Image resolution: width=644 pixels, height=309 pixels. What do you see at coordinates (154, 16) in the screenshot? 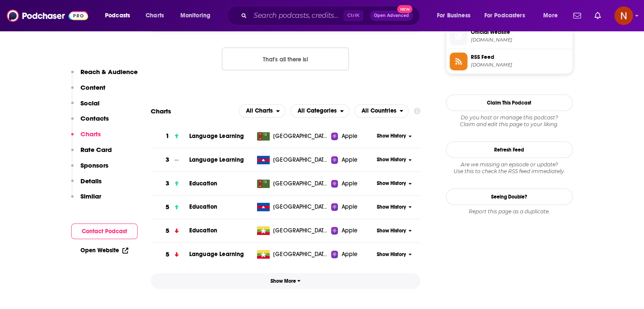
I see `a: Charts` at bounding box center [154, 16].